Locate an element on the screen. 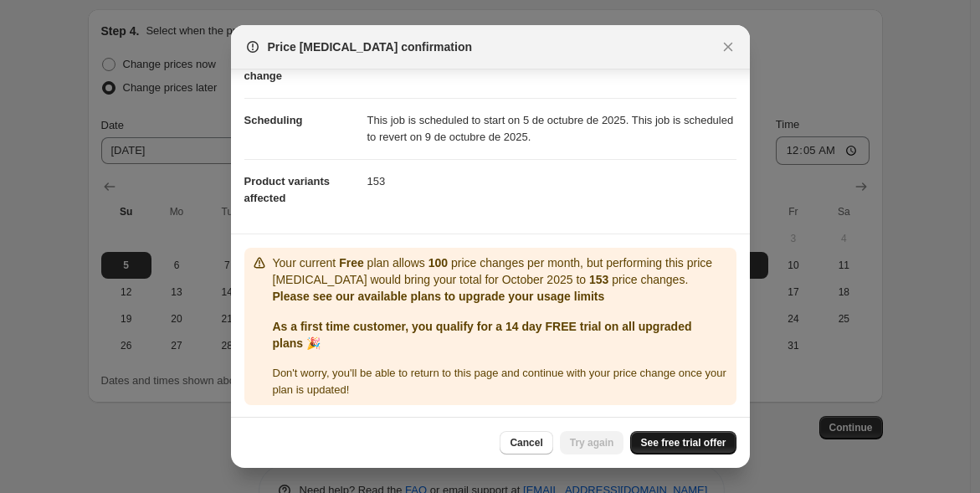  b: As a first time customer, you qualify for a 14 day FREE trial on all upgraded plans 🎉 is located at coordinates (482, 335).